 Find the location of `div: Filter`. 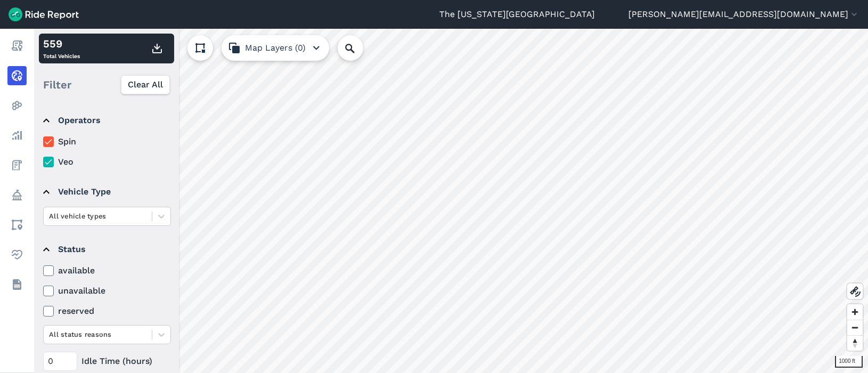

div: Filter is located at coordinates (106, 85).